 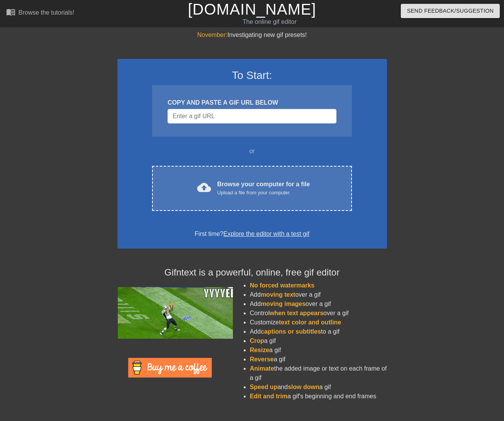 I want to click on span: Animate, so click(x=262, y=369).